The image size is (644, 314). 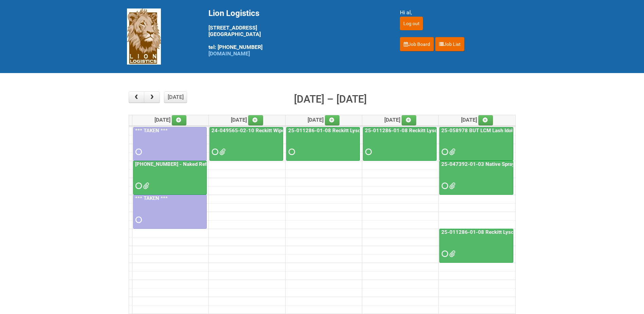 I want to click on span: 25-047392-01-03 - MDN.xlsx 25-047392-01-03 JNF.DOC, so click(x=452, y=186).